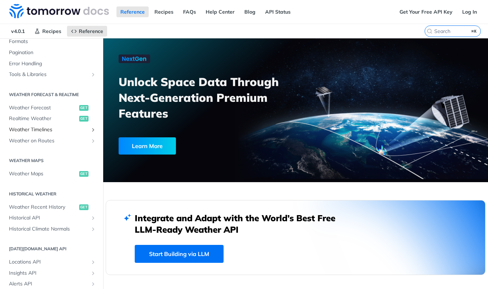 The height and width of the screenshot is (289, 488). Describe the element at coordinates (211, 97) in the screenshot. I see `h3: Unlock Space Data Through Next-Generation Premium Features` at that location.